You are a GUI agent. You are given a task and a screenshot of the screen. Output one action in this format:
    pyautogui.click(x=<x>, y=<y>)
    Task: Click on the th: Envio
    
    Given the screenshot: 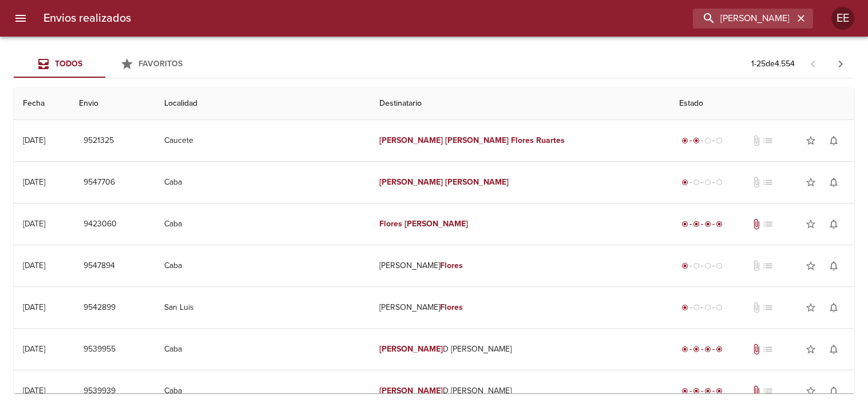 What is the action you would take?
    pyautogui.click(x=112, y=104)
    